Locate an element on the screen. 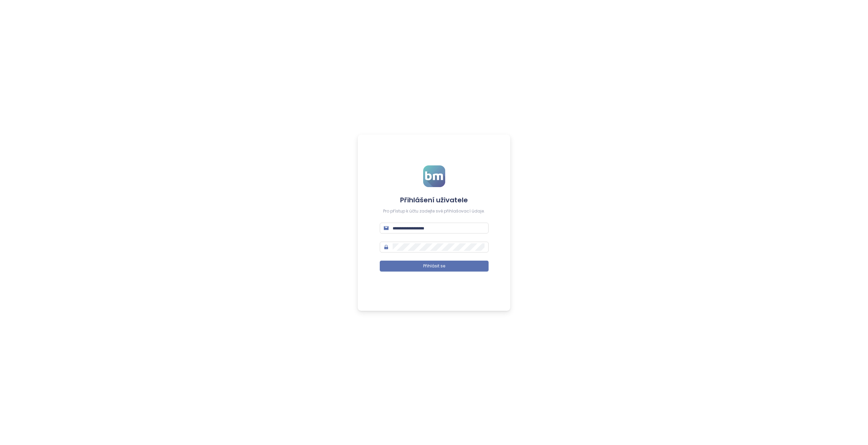 The height and width of the screenshot is (445, 868). img: logo is located at coordinates (434, 177).